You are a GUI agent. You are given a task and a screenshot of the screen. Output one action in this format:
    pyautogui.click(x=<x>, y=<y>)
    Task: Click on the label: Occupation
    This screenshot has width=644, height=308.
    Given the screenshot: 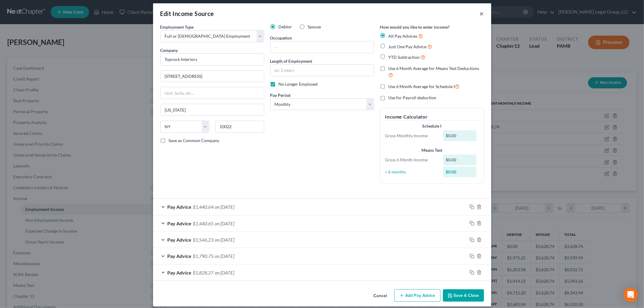 What is the action you would take?
    pyautogui.click(x=281, y=37)
    